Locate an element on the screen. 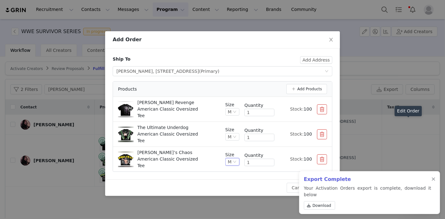 The image size is (445, 219). button: Close is located at coordinates (331, 40).